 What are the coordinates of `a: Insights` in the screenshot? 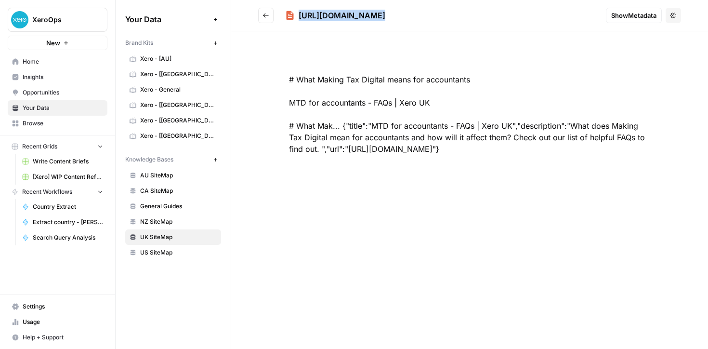 It's located at (57, 77).